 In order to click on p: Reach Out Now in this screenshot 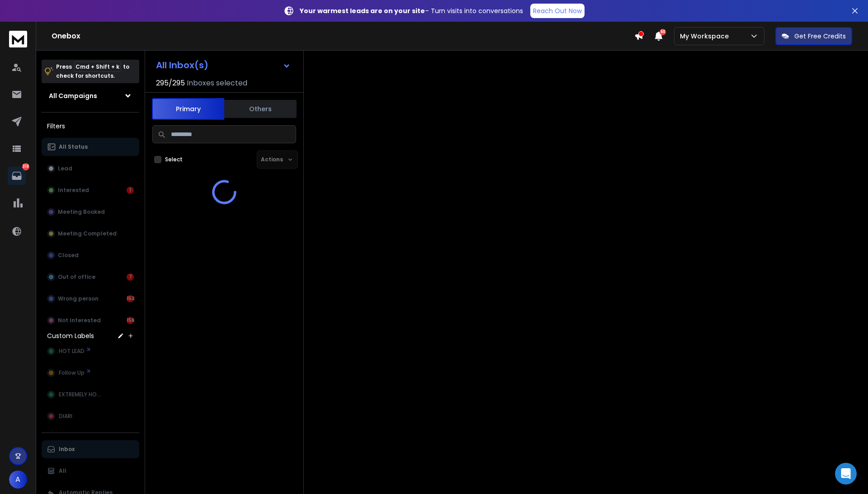, I will do `click(557, 11)`.